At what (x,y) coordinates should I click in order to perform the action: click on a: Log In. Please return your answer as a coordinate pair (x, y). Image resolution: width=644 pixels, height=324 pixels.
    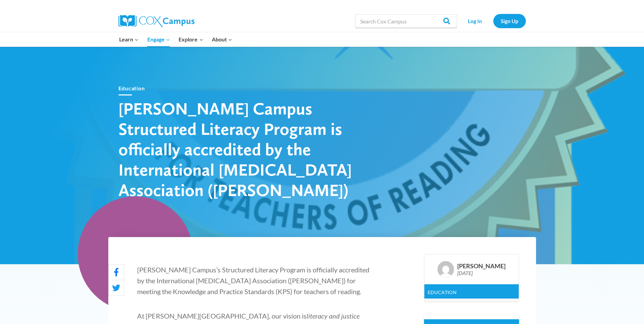
    Looking at the image, I should click on (475, 21).